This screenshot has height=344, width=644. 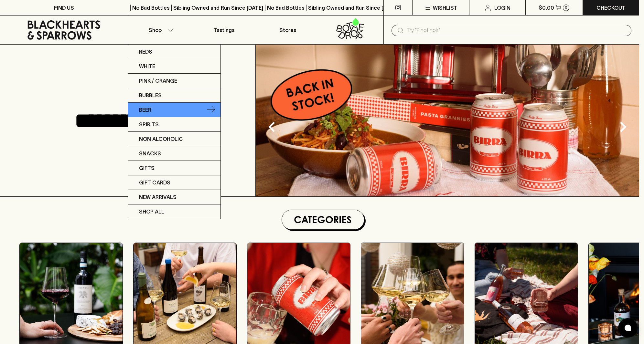 What do you see at coordinates (151, 211) in the screenshot?
I see `p: SHOP ALL` at bounding box center [151, 211].